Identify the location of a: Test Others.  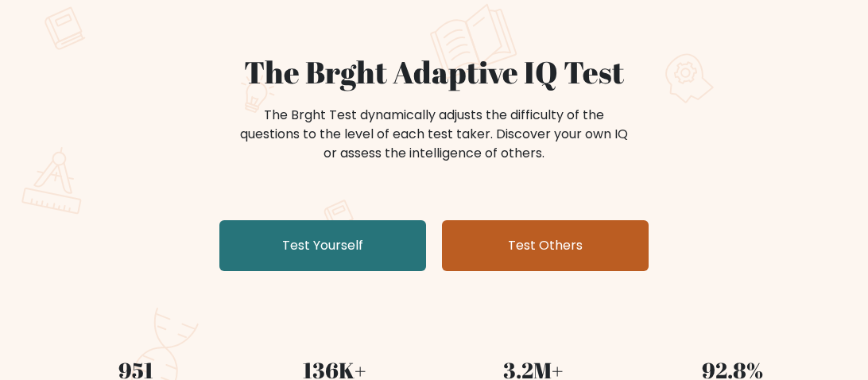
(545, 245).